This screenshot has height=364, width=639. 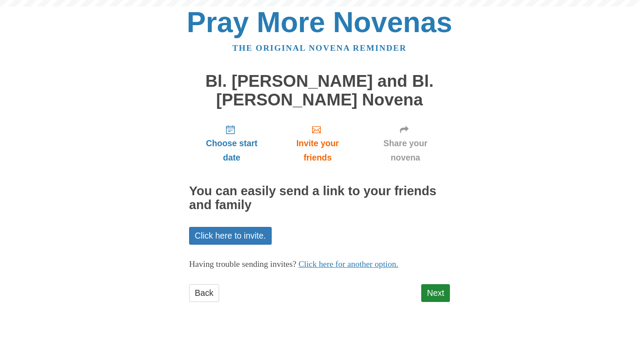 I want to click on a: Share your novena, so click(x=405, y=143).